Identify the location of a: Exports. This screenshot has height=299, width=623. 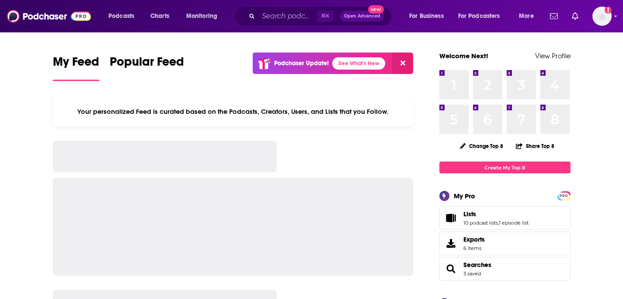
(505, 243).